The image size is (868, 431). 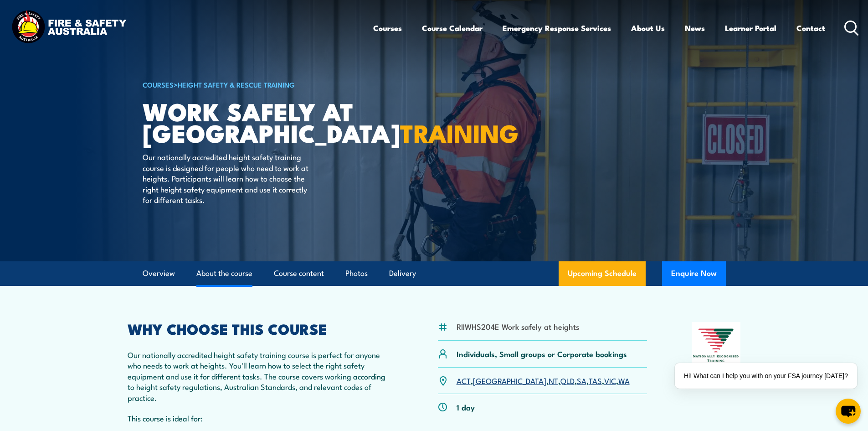 What do you see at coordinates (261, 328) in the screenshot?
I see `h2: WHY CHOOSE THIS COURSE` at bounding box center [261, 328].